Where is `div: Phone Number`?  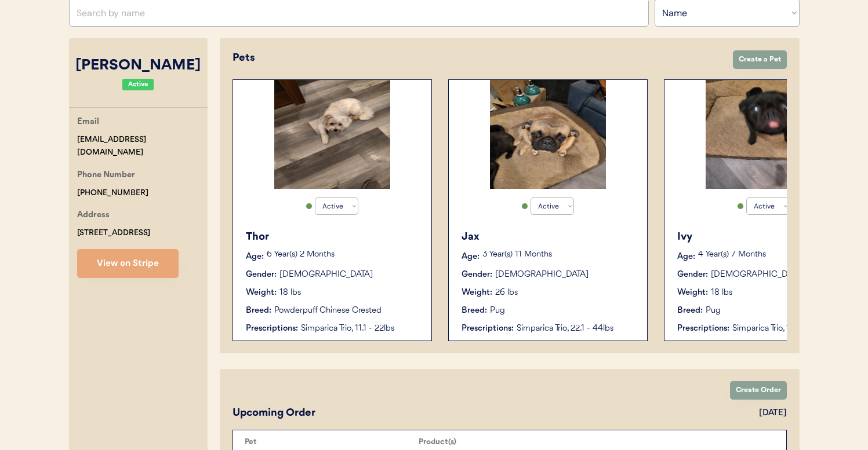 div: Phone Number is located at coordinates (106, 175).